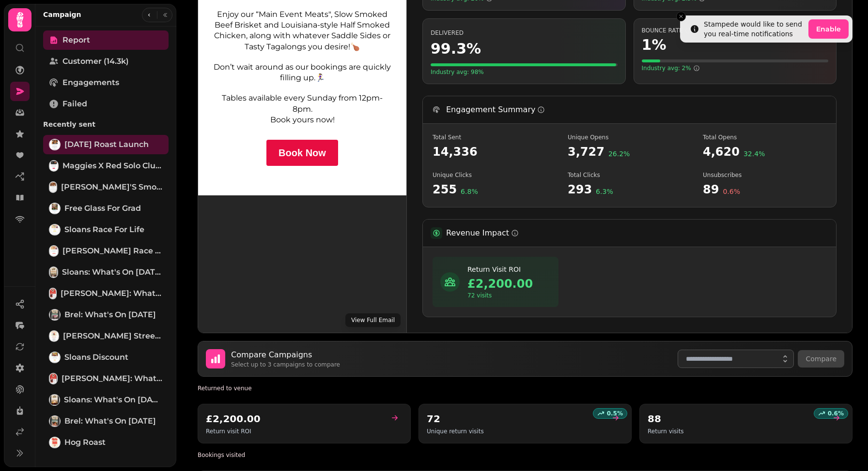  I want to click on span: Hog Roast, so click(85, 443).